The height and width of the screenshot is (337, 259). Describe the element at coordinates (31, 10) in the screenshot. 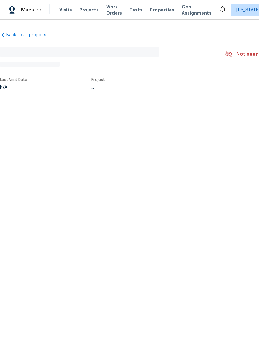

I see `span: Maestro` at that location.